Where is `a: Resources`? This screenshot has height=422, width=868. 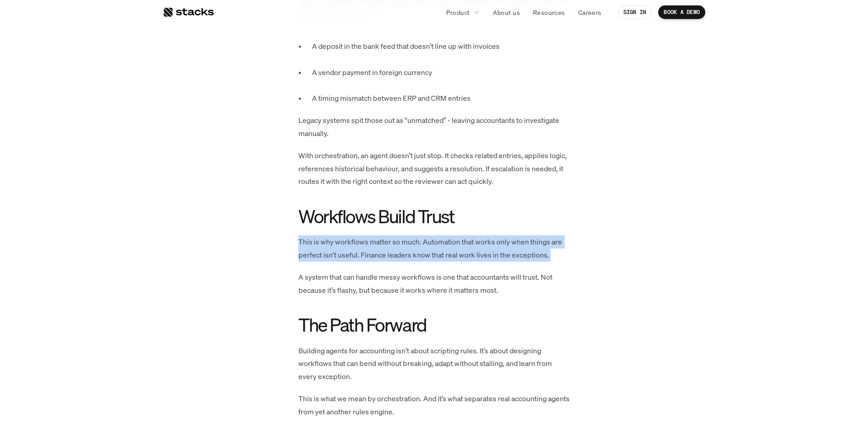
a: Resources is located at coordinates (549, 12).